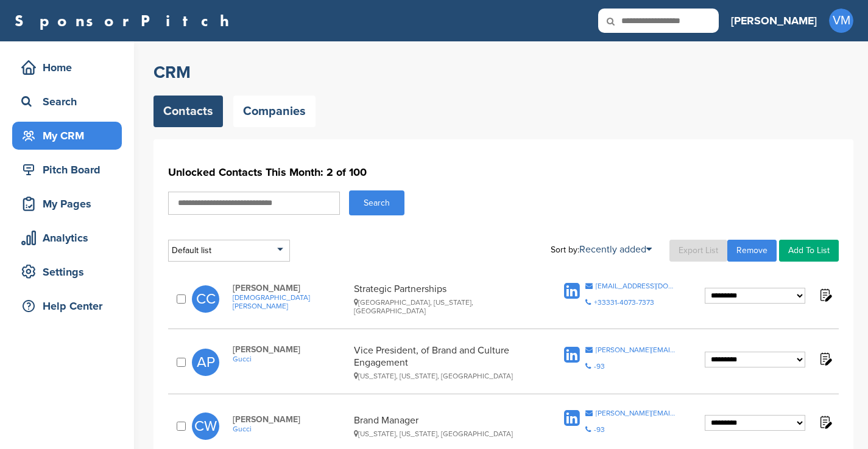 The width and height of the screenshot is (868, 449). What do you see at coordinates (205, 426) in the screenshot?
I see `span: CW` at bounding box center [205, 426].